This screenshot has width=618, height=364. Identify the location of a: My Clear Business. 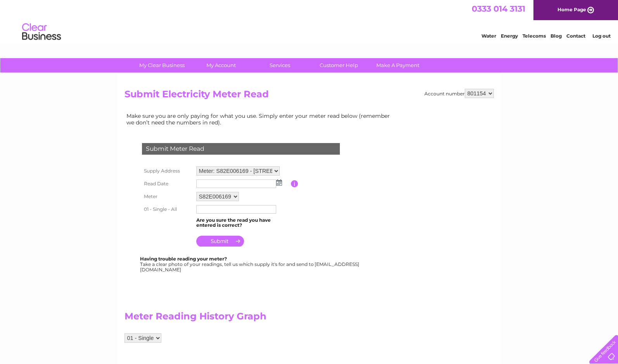
(162, 65).